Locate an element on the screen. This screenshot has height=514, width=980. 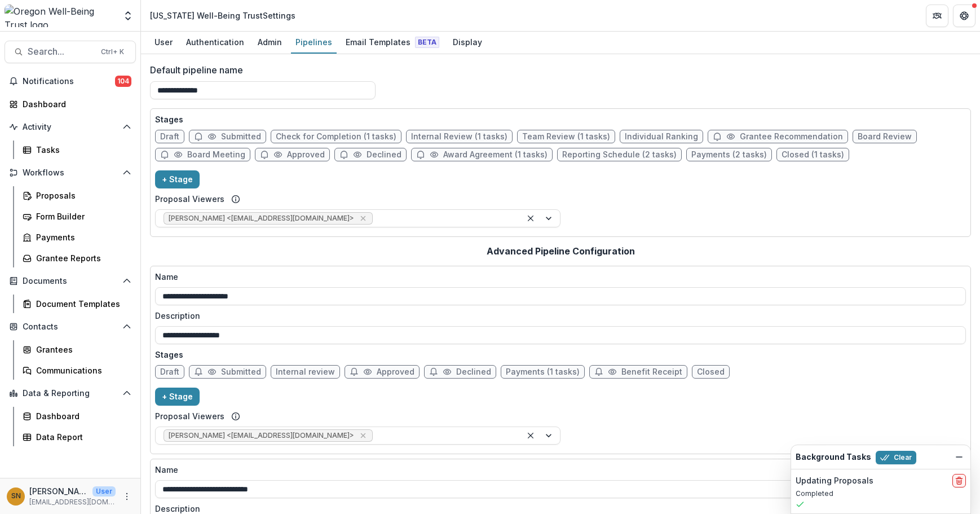
div: Remove Asta Garmon <asta@oregonwellbeing.org> is located at coordinates (363, 219).